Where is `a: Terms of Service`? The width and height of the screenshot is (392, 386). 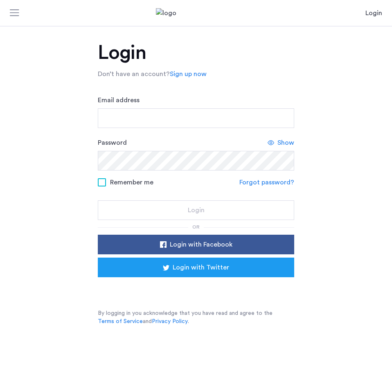 a: Terms of Service is located at coordinates (120, 321).